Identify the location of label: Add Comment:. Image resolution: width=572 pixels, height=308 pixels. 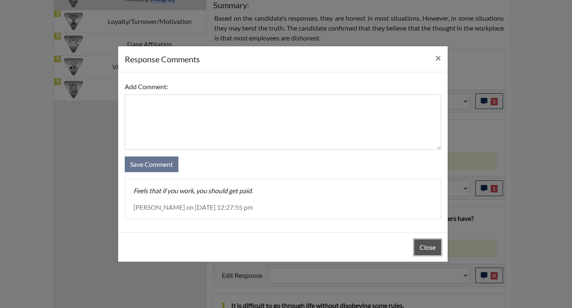
(146, 87).